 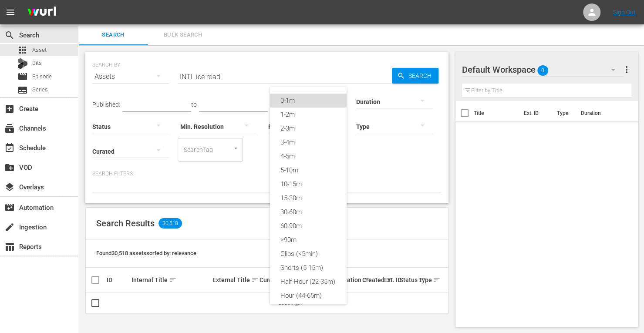 What do you see at coordinates (308, 268) in the screenshot?
I see `div: Shorts (5-15m)` at bounding box center [308, 268].